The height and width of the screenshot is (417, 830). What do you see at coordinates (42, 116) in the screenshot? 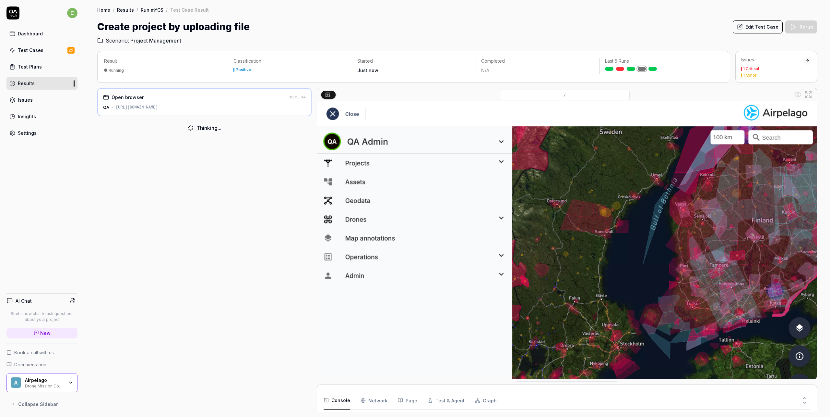
I see `a: Insights` at bounding box center [42, 116].